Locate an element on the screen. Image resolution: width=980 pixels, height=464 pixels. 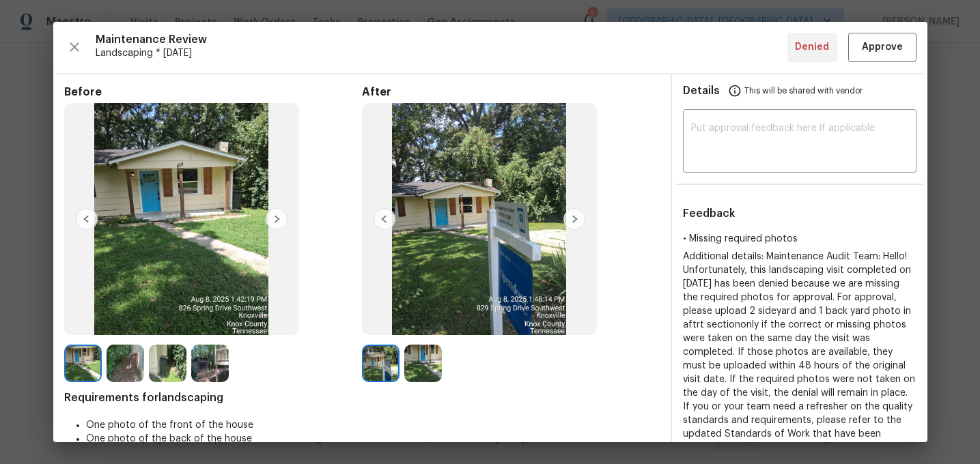
button: Approve is located at coordinates (882, 47).